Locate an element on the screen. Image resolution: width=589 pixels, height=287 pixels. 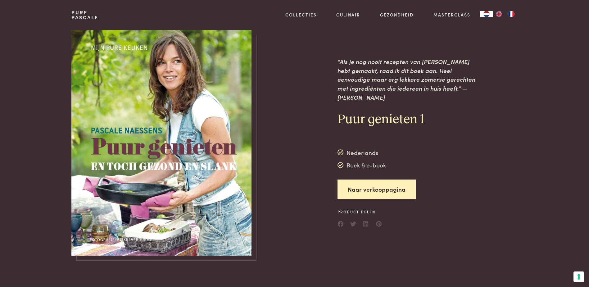
div: Language is located at coordinates (487, 14).